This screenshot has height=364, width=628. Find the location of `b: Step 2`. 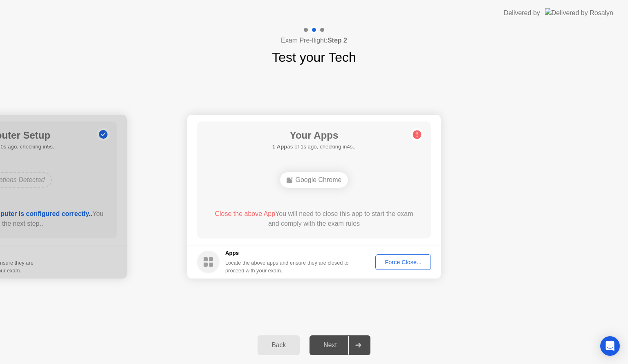

b: Step 2 is located at coordinates (337, 40).